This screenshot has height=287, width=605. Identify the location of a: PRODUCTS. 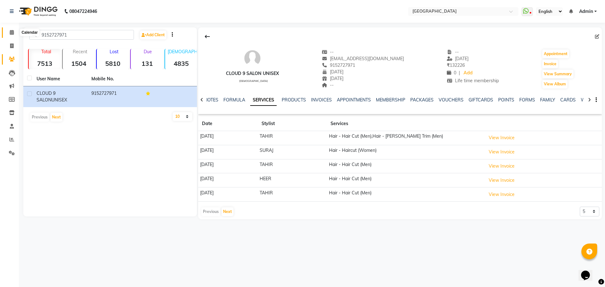
(294, 100).